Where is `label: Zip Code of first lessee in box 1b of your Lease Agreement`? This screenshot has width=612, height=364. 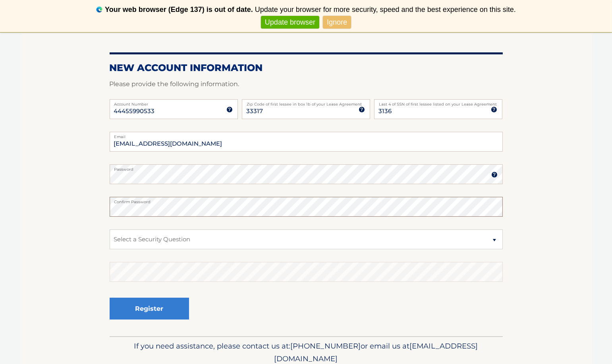
label: Zip Code of first lessee in box 1b of your Lease Agreement is located at coordinates (306, 102).